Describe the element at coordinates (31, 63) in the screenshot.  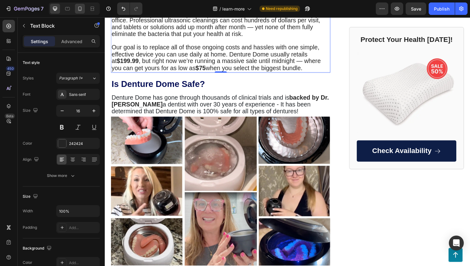
I see `div: Text style` at that location.